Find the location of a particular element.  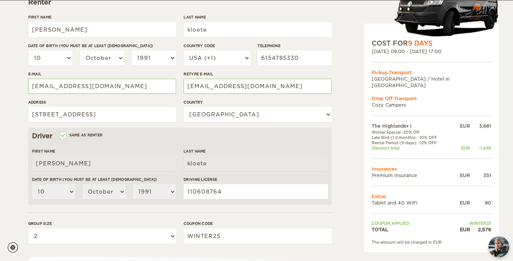

div: Drop Off Transport: is located at coordinates (431, 98).